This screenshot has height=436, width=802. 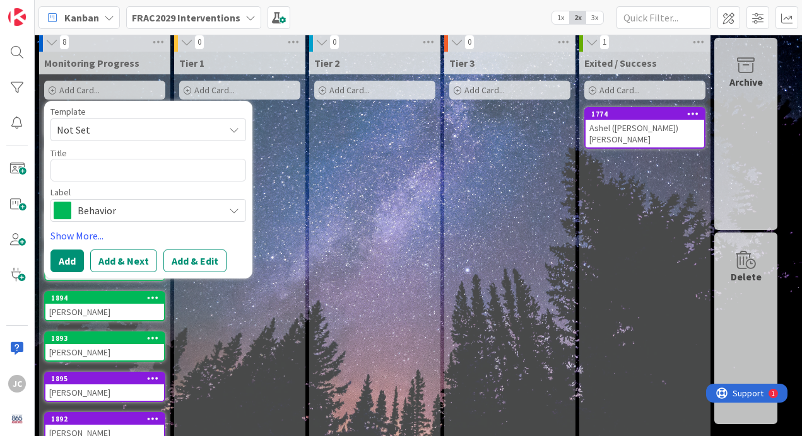 I want to click on div: 1, so click(x=67, y=10).